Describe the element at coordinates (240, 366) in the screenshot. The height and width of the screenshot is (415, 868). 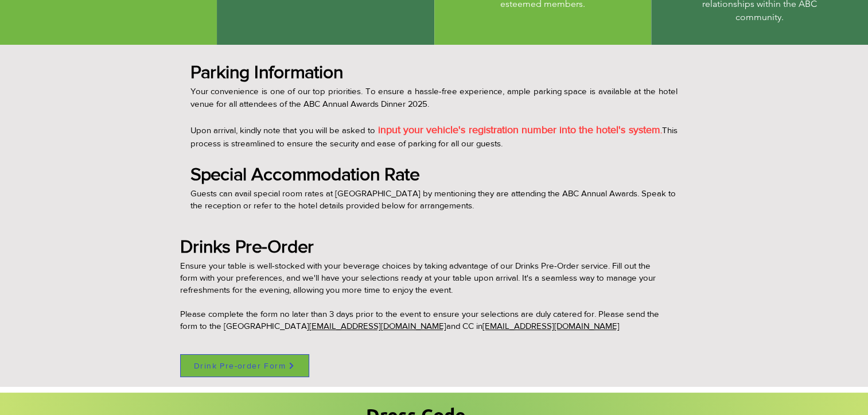
I see `span: Drink Pre-order Form` at that location.